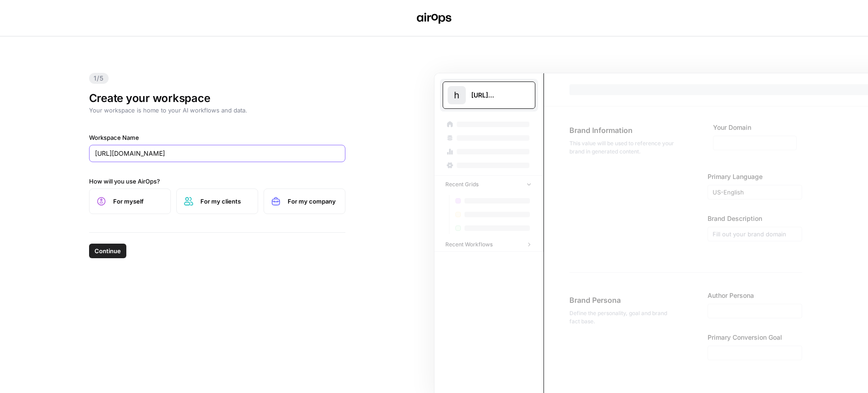  Describe the element at coordinates (226, 201) in the screenshot. I see `span: For my clients` at that location.